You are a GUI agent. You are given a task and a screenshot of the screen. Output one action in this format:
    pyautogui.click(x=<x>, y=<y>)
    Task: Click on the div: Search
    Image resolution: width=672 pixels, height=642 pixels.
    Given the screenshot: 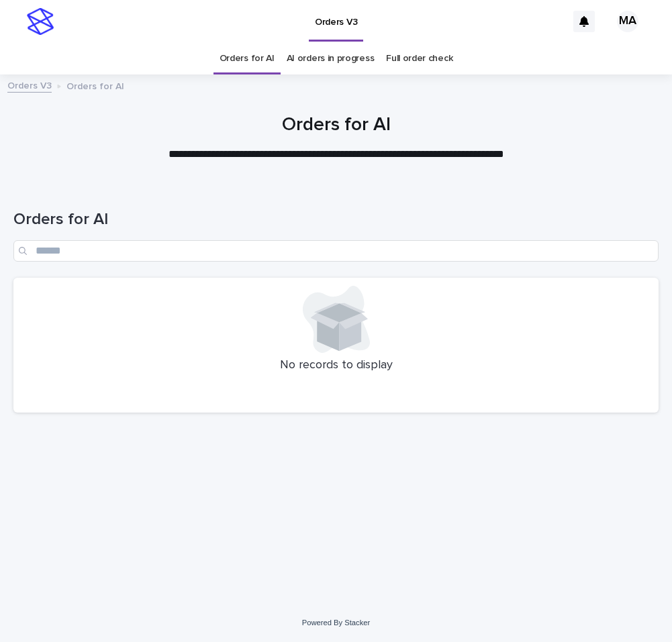 What is the action you would take?
    pyautogui.click(x=336, y=251)
    